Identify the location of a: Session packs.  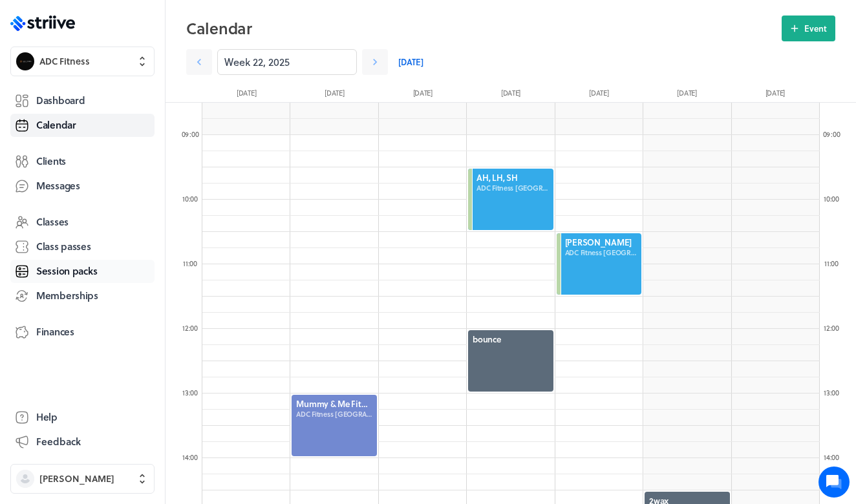
(82, 271).